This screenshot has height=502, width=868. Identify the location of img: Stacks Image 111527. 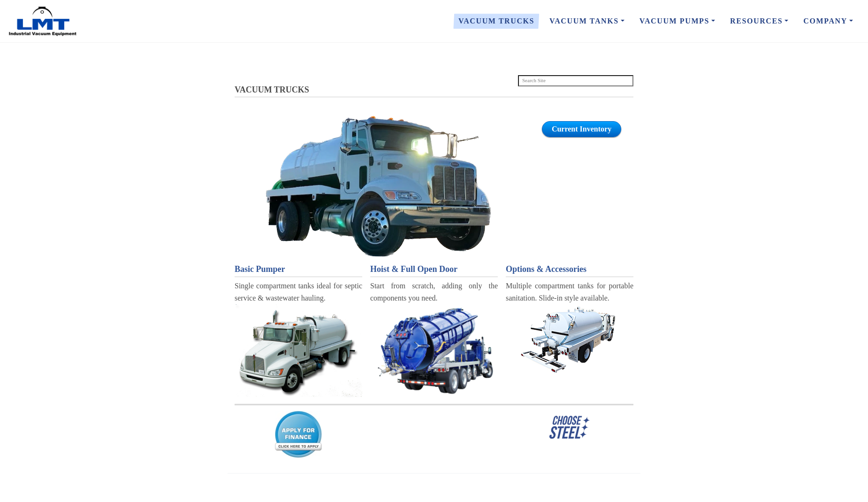
(378, 185).